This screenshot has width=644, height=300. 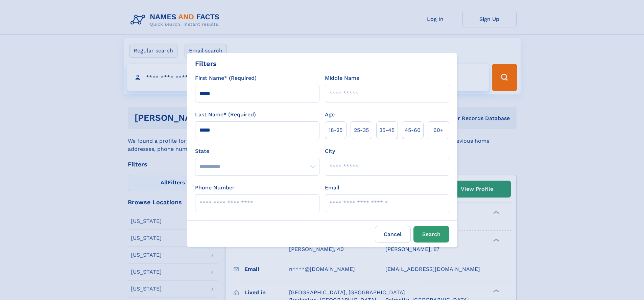 I want to click on button: Search, so click(x=432, y=234).